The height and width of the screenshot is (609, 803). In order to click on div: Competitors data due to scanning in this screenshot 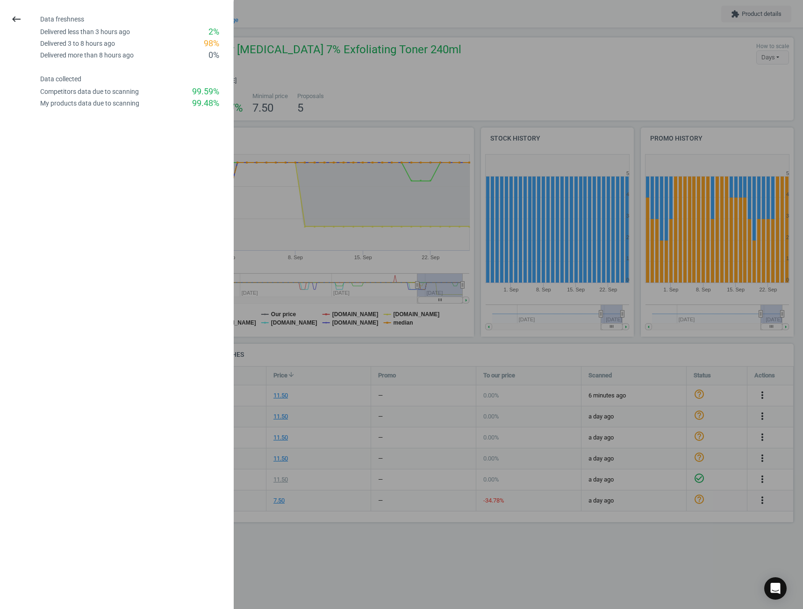, I will do `click(89, 92)`.